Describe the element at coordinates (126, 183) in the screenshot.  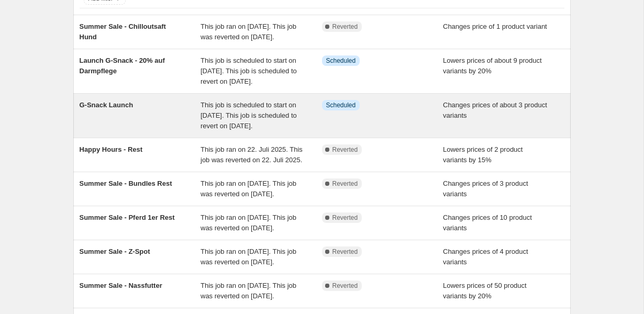
I see `span: Summer Sale - Bundles Rest` at that location.